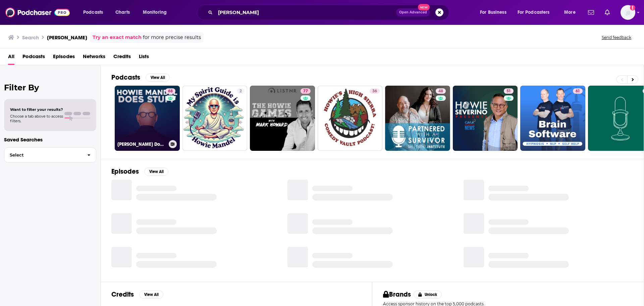 The width and height of the screenshot is (644, 306). I want to click on p: Saved Searches, so click(50, 139).